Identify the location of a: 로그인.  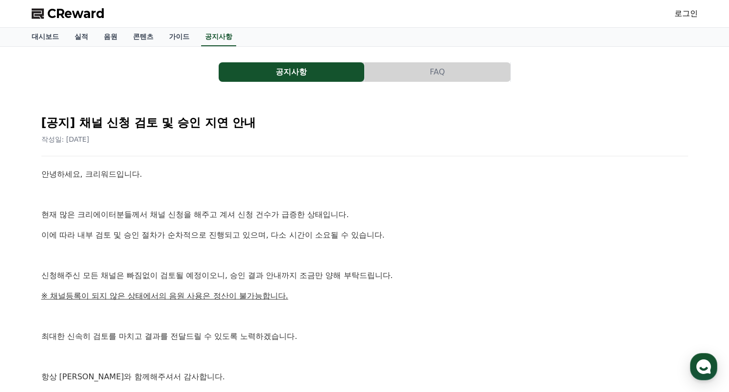
(686, 14).